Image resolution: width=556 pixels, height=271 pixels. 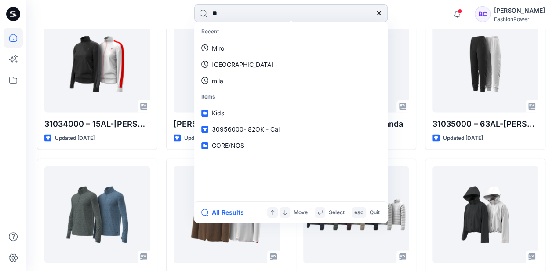 What do you see at coordinates (97, 215) in the screenshot?
I see `a: 31019000 - 28OM` at bounding box center [97, 215].